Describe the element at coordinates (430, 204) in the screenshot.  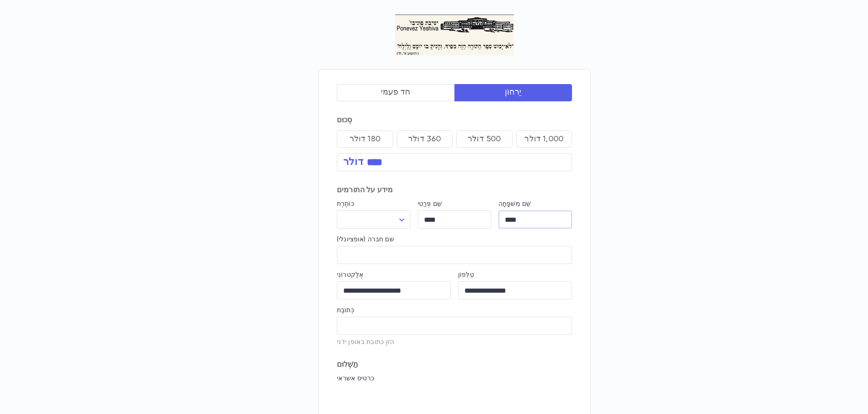
I see `font: שֵׁם פְּרַטִי` at that location.